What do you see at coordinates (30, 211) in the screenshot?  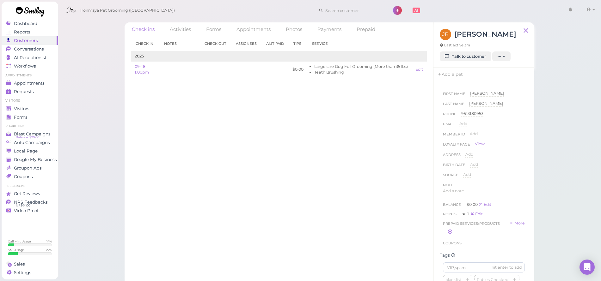 I see `a: Video Proof` at bounding box center [30, 211].